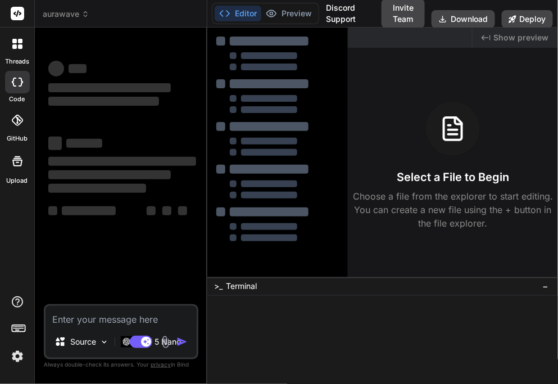  I want to click on h3: Select a File to Begin, so click(453, 177).